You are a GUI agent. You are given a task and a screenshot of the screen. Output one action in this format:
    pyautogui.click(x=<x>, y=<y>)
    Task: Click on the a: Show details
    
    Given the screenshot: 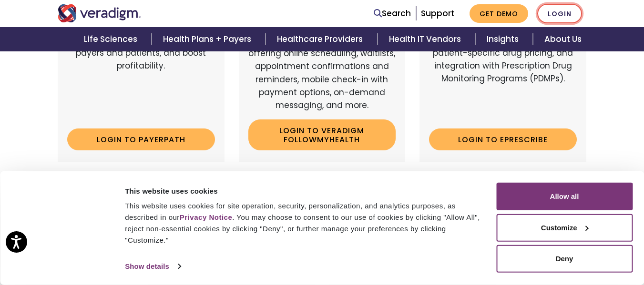 What is the action you would take?
    pyautogui.click(x=152, y=267)
    